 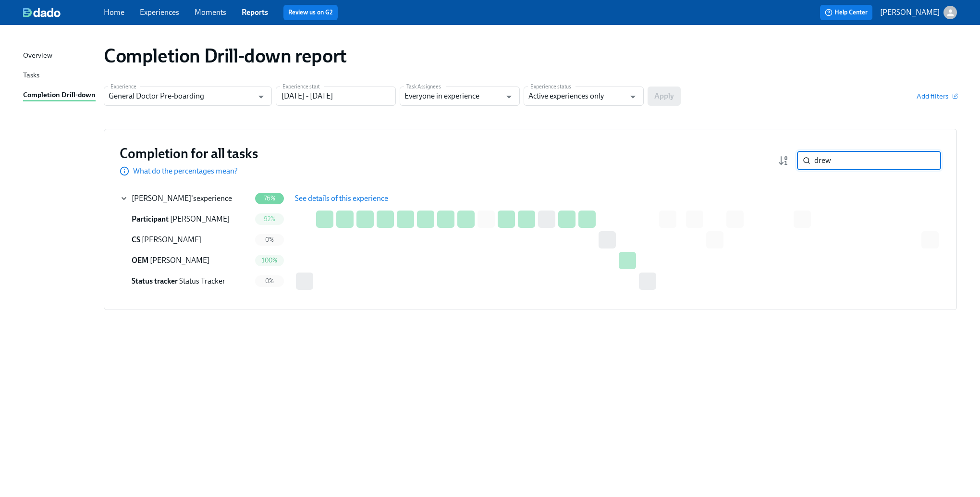 I want to click on span: 92%, so click(x=269, y=219).